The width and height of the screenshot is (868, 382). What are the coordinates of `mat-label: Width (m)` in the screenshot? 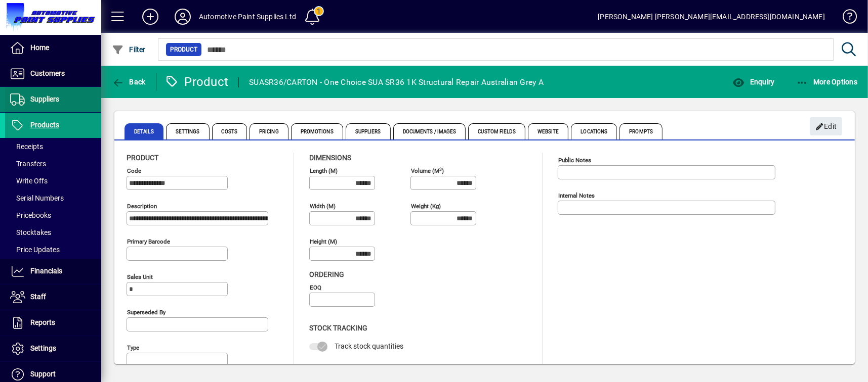 It's located at (322, 206).